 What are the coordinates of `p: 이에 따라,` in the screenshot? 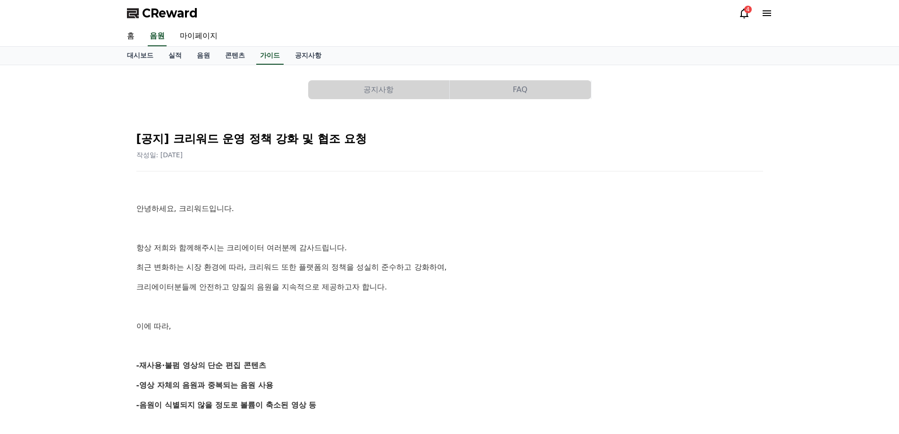 It's located at (450, 326).